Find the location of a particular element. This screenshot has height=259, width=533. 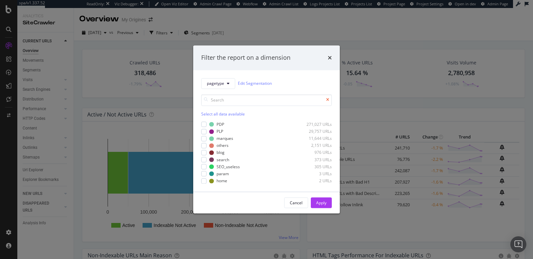

button: Apply is located at coordinates (321, 203).